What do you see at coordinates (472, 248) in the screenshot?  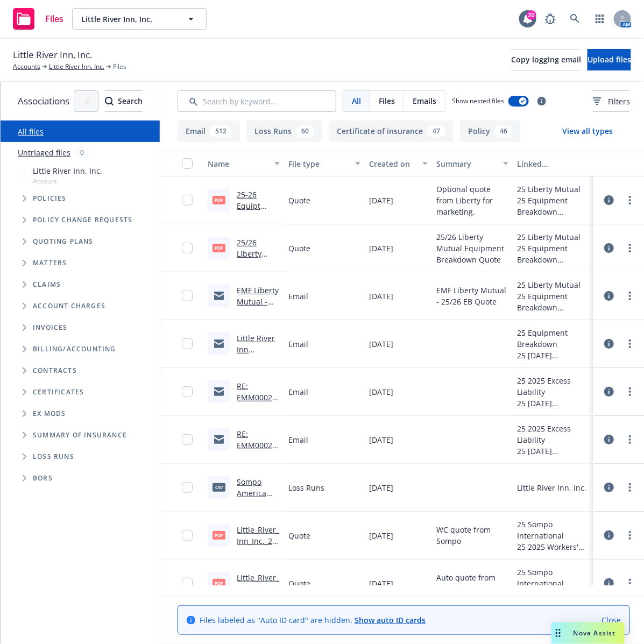 I see `span: 25/26 Liberty Mutual Equipment Breakdown Quote` at bounding box center [472, 248].